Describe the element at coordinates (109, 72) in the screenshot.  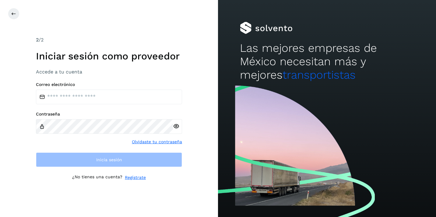
I see `h3: Accede a tu cuenta` at that location.